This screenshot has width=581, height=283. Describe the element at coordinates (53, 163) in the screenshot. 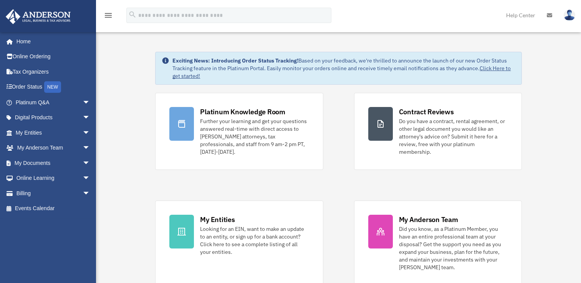

I see `a: My Documentsarrow_drop_down` at that location.